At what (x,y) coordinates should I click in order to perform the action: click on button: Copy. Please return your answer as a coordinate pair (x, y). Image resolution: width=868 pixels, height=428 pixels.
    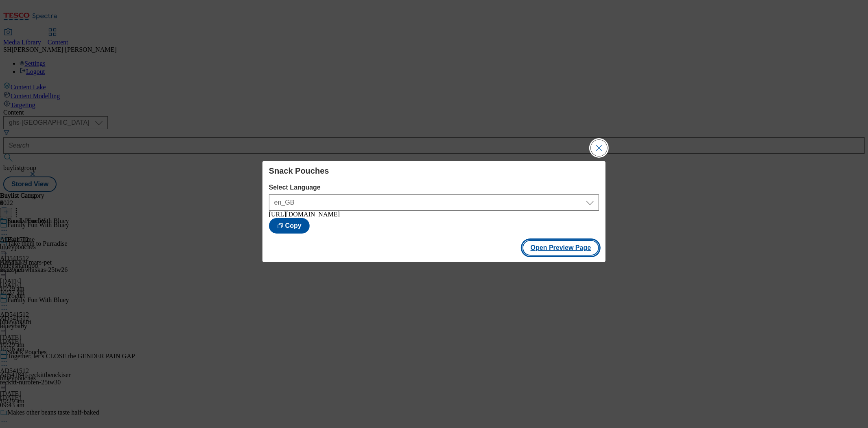
    Looking at the image, I should click on (289, 226).